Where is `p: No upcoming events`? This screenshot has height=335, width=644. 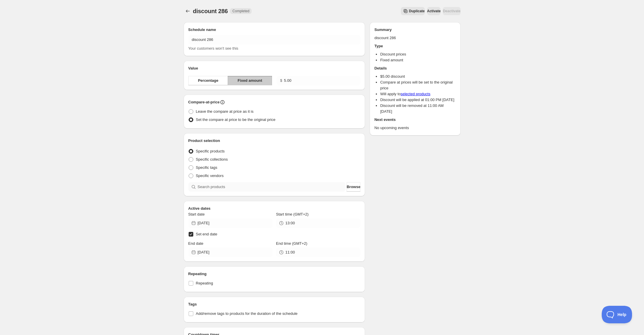
p: No upcoming events is located at coordinates (415, 128).